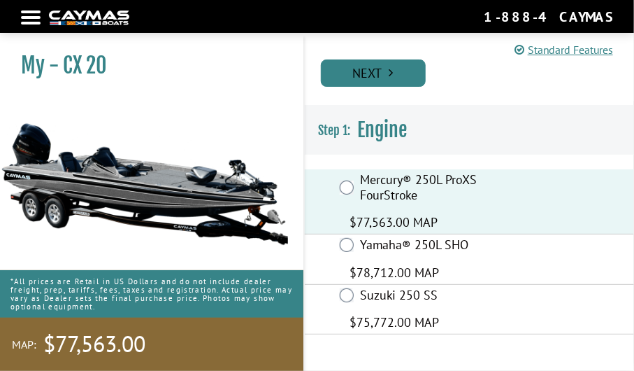 The width and height of the screenshot is (634, 371). I want to click on a: Next, so click(373, 73).